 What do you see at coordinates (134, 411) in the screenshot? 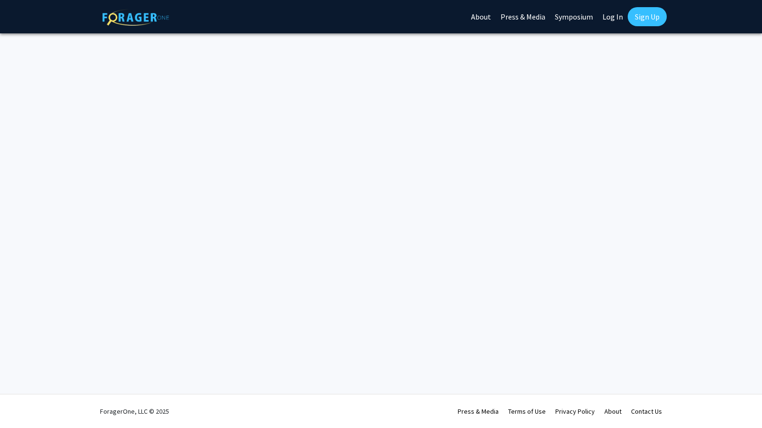
I see `div: ForagerOne, LLC © 2025` at bounding box center [134, 411].